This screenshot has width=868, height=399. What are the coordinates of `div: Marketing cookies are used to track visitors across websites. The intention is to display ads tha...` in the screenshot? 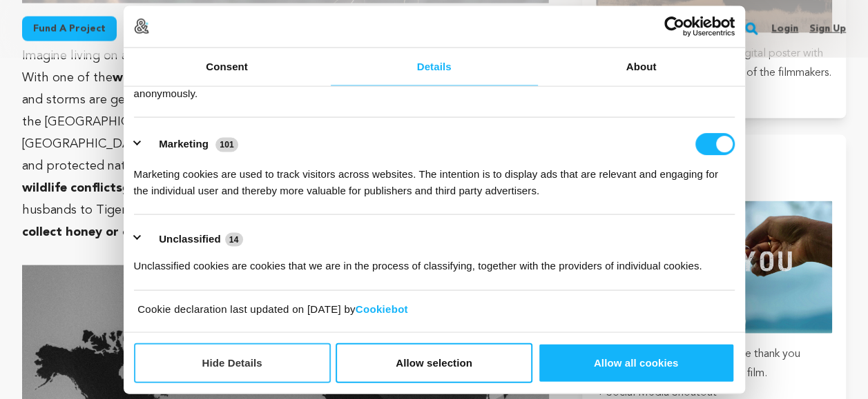 It's located at (434, 177).